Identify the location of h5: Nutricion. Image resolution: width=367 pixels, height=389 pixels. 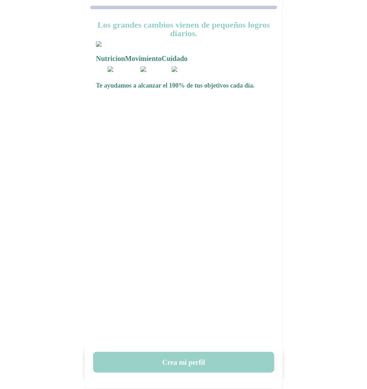
(111, 58).